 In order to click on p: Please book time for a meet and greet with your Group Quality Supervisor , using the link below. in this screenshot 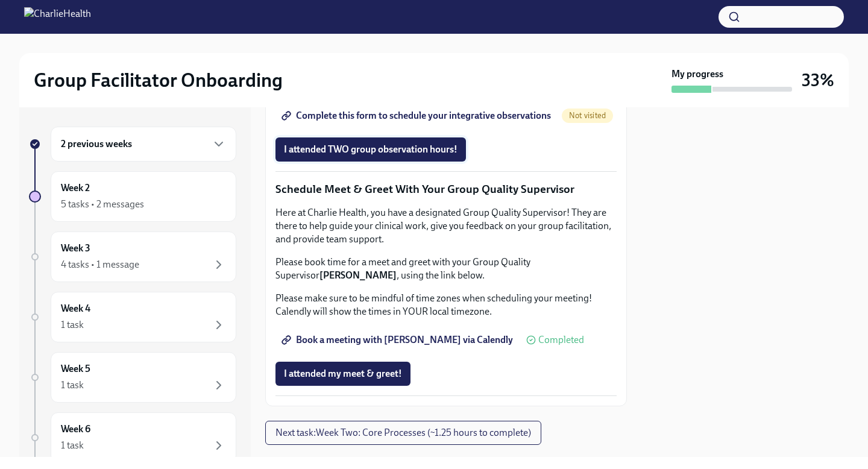, I will do `click(446, 269)`.